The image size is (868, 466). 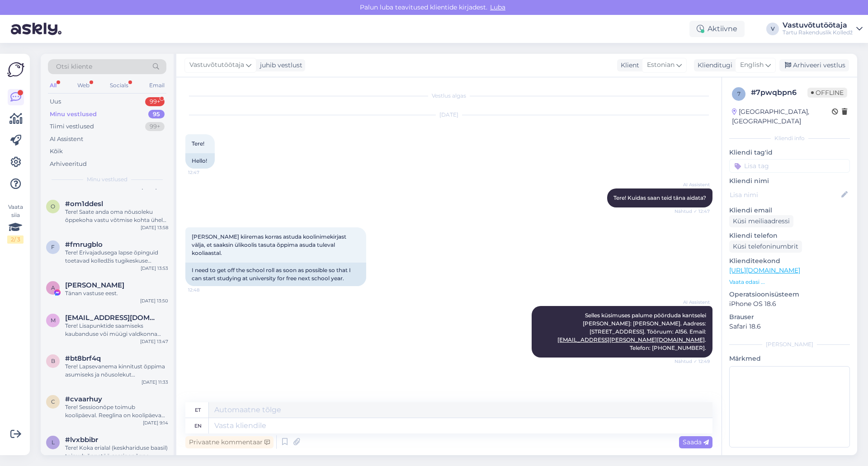 I want to click on span: #lvxbbibr, so click(x=82, y=440).